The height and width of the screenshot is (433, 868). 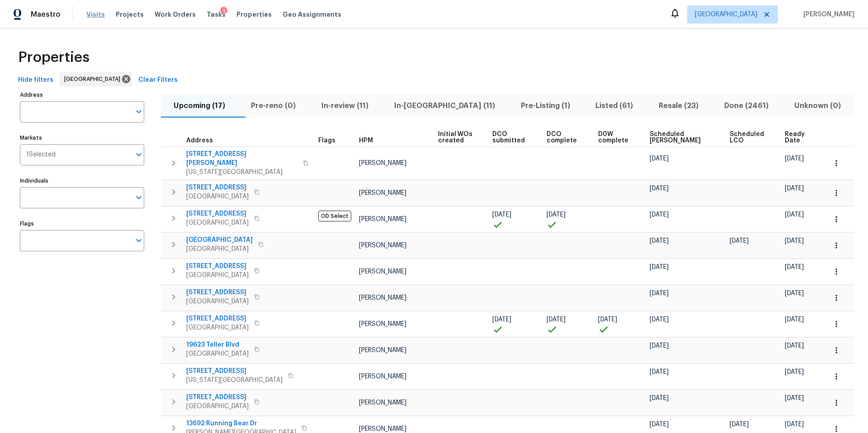 I want to click on span: Pre-reno (0), so click(x=273, y=106).